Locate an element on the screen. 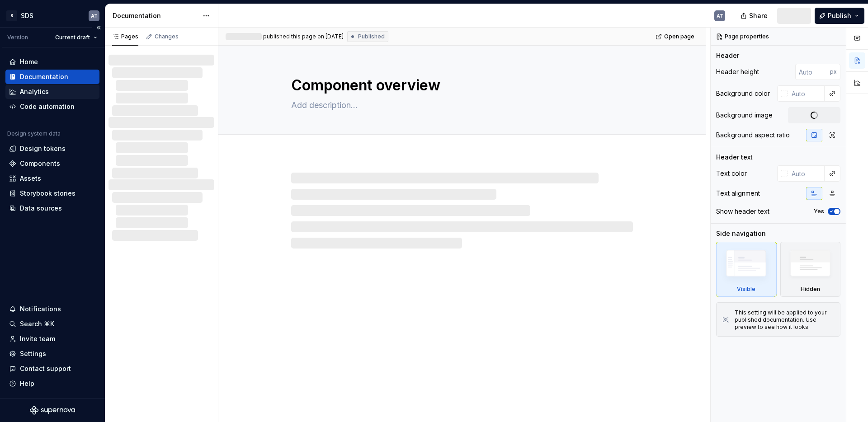  span: Open page is located at coordinates (679, 36).